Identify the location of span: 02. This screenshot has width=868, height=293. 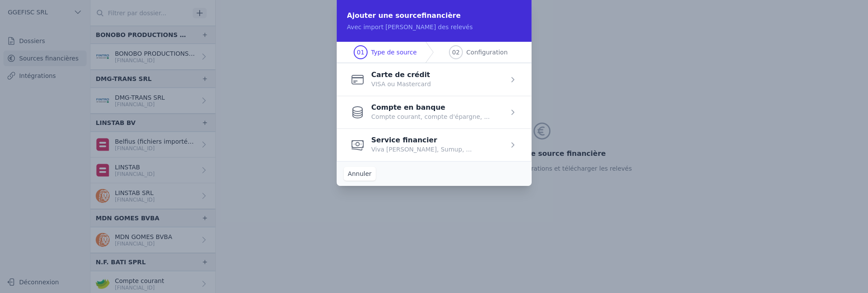
(456, 52).